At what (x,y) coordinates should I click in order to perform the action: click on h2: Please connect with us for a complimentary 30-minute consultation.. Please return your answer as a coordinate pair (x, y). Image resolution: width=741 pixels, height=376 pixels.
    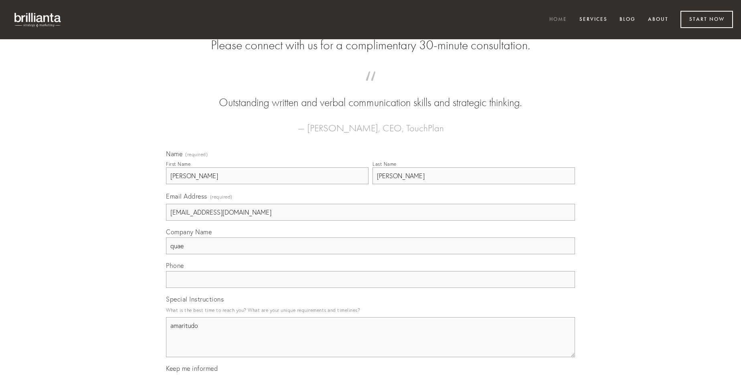
    Looking at the image, I should click on (370, 45).